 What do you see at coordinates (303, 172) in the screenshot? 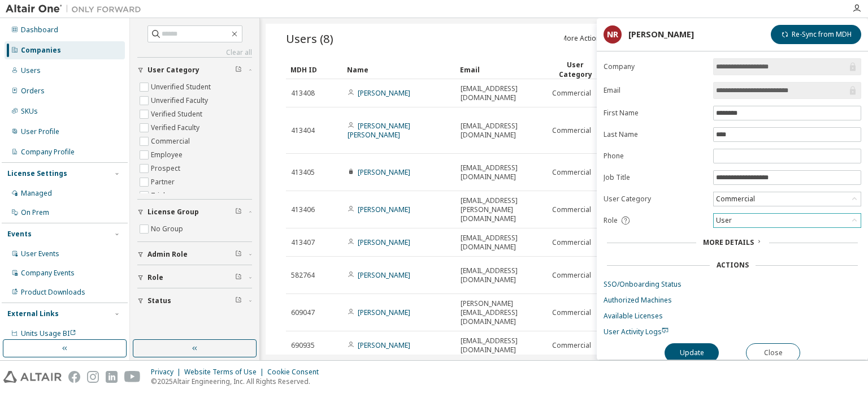
I see `span: 413405` at bounding box center [303, 172].